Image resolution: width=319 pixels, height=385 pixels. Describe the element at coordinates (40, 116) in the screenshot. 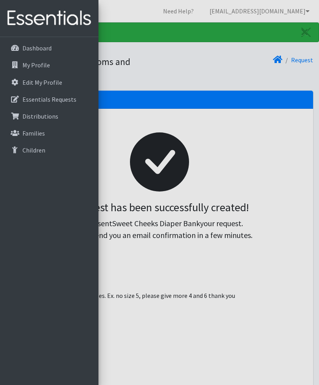

I see `p: Distributions` at that location.